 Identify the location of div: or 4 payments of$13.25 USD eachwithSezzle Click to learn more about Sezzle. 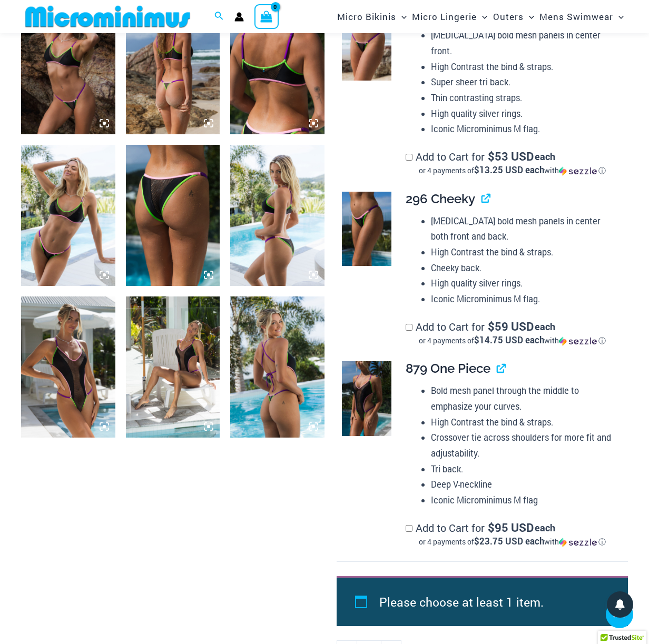
(512, 171).